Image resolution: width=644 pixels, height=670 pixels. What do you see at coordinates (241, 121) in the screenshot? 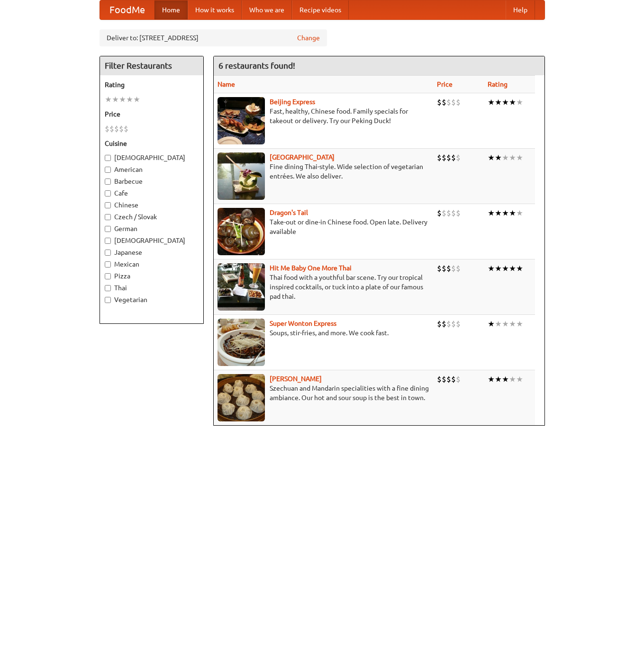
I see `img: beijing.jpg` at bounding box center [241, 121].